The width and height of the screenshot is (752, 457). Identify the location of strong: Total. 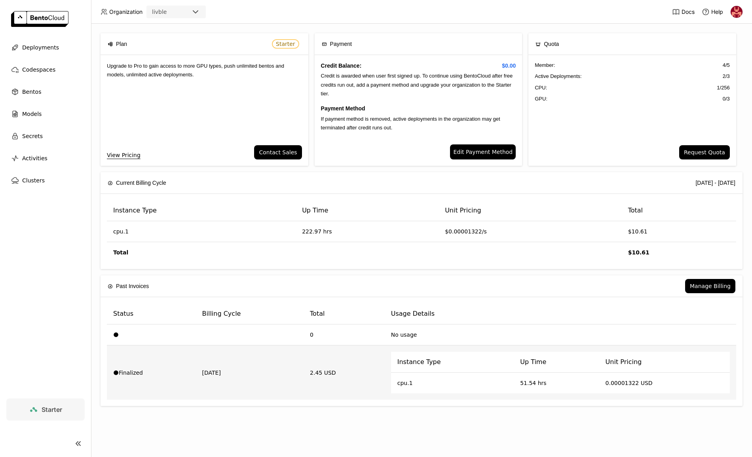
(121, 253).